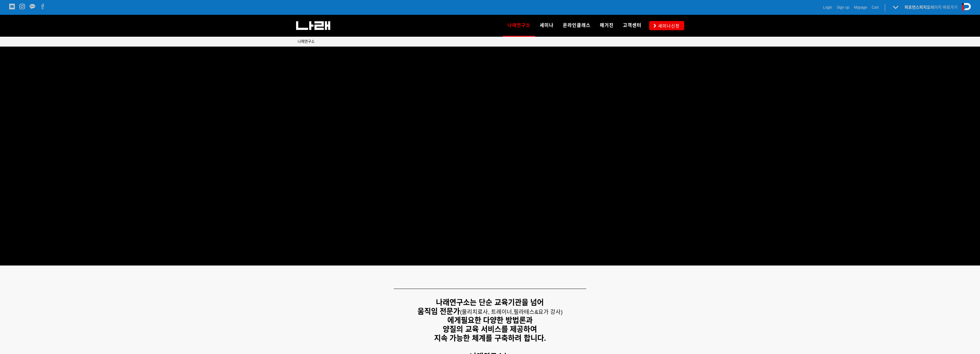 The height and width of the screenshot is (354, 980). Describe the element at coordinates (875, 7) in the screenshot. I see `span: Cart` at that location.